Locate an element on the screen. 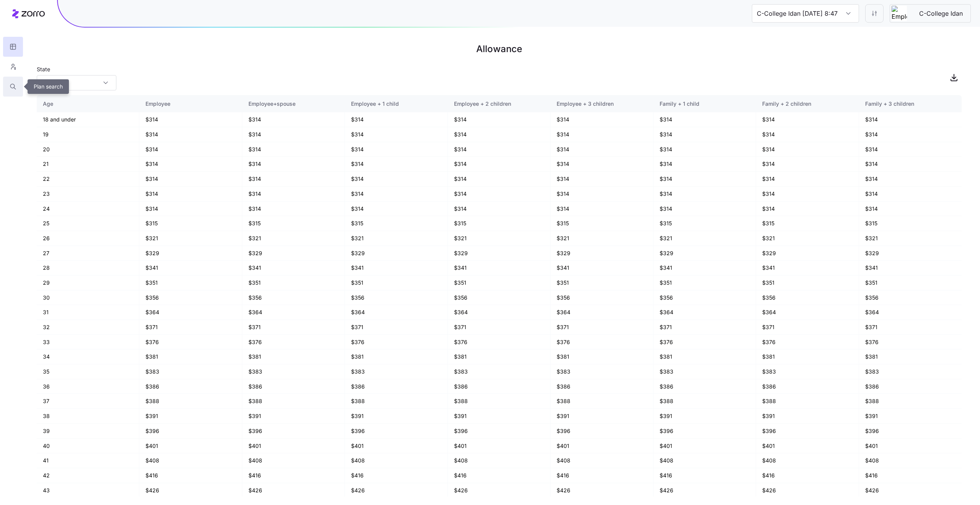 This screenshot has height=505, width=980. td: 24 is located at coordinates (88, 209).